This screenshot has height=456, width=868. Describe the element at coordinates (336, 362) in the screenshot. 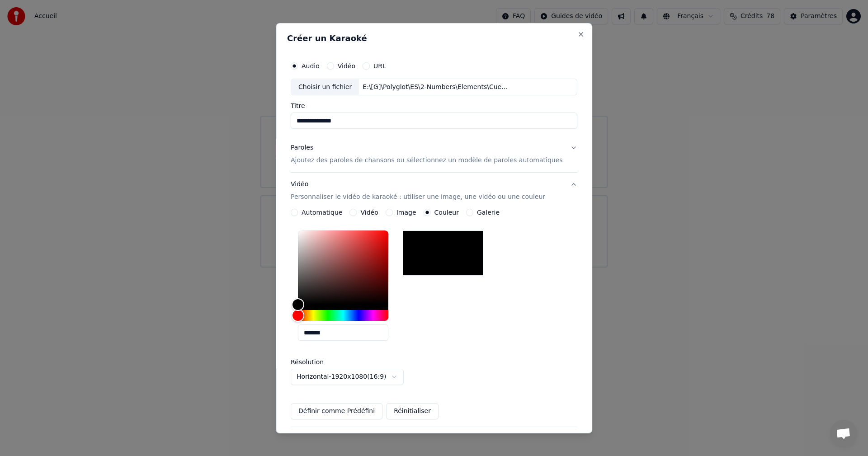

I see `label: Résolution` at that location.